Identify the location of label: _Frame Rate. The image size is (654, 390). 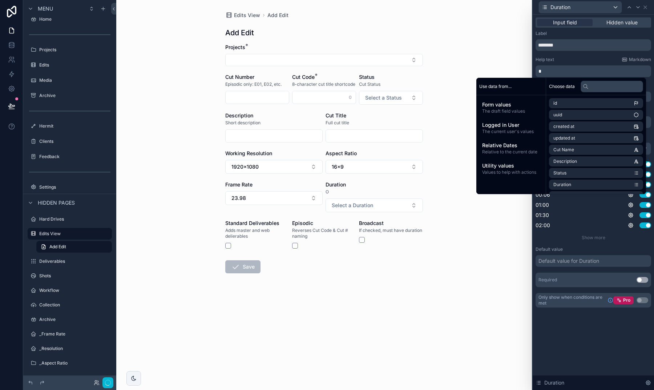
(75, 334).